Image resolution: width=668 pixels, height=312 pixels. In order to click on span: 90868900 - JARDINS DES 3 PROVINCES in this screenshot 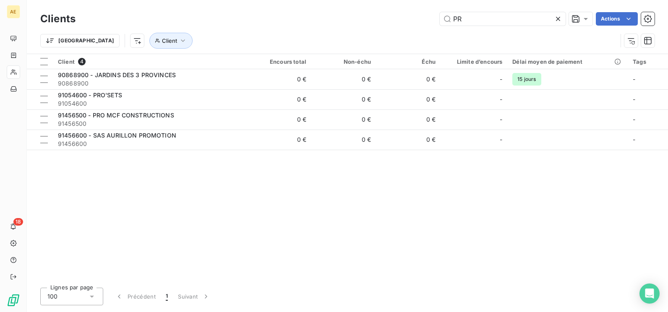, I will do `click(117, 75)`.